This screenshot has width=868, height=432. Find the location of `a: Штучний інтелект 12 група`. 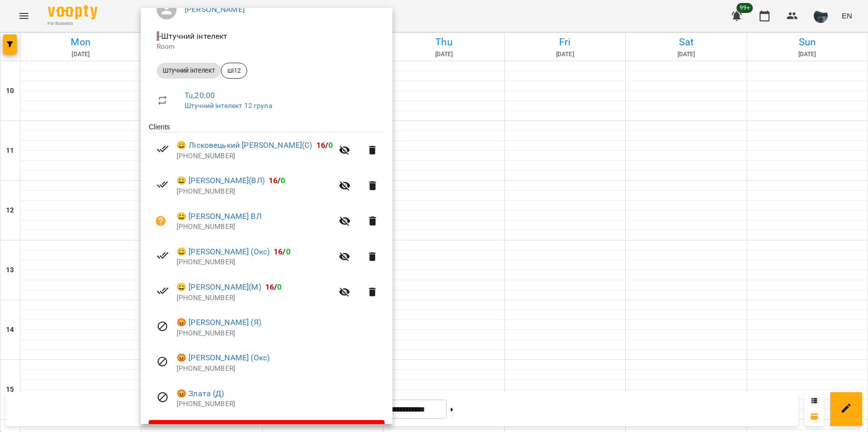

a: Штучний інтелект 12 група is located at coordinates (229, 105).